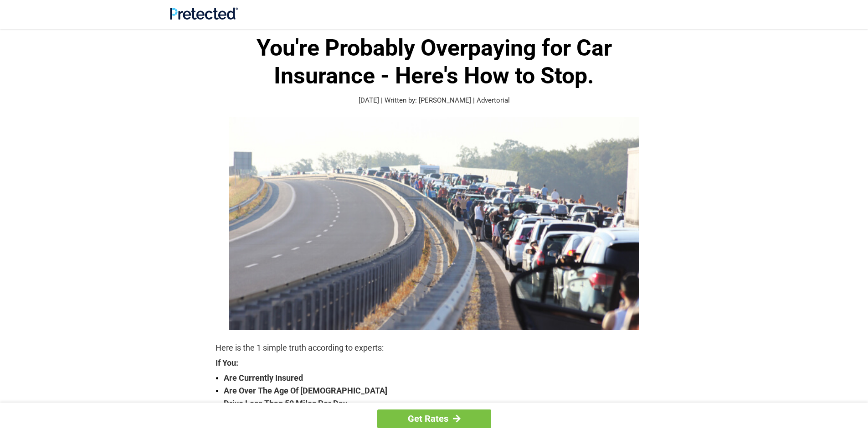 The image size is (868, 435). What do you see at coordinates (434, 348) in the screenshot?
I see `p: Here is the 1 simple truth according to experts:` at bounding box center [434, 348].